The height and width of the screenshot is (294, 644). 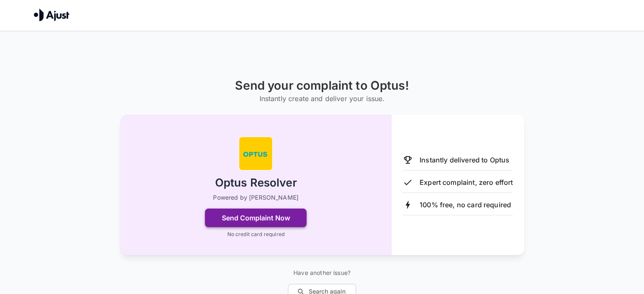 I want to click on img: Ajust, so click(x=52, y=15).